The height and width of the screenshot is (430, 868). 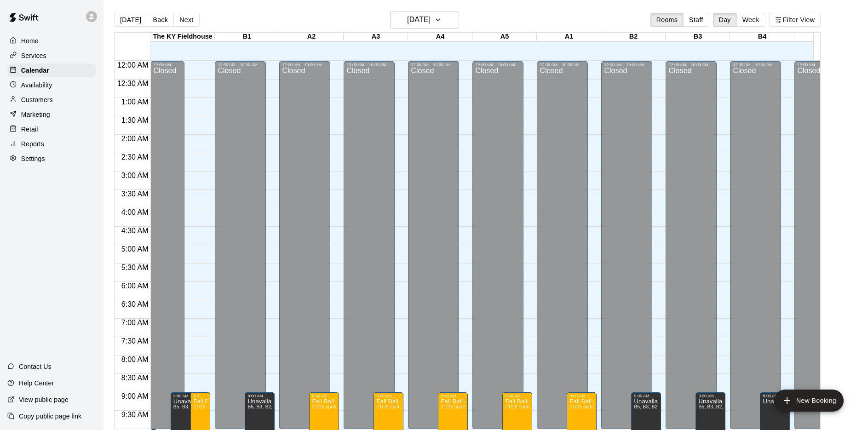 I want to click on span: 4:00 AM, so click(x=135, y=212).